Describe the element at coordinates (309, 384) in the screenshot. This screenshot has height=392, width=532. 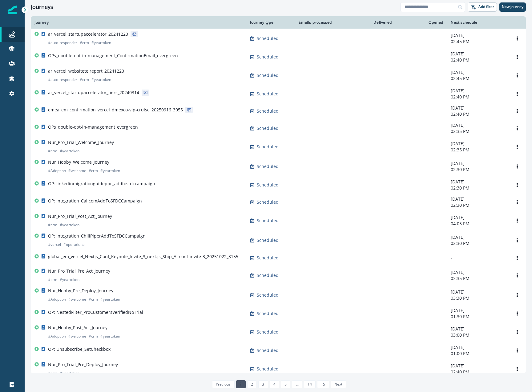
I see `a: Page 14` at that location.